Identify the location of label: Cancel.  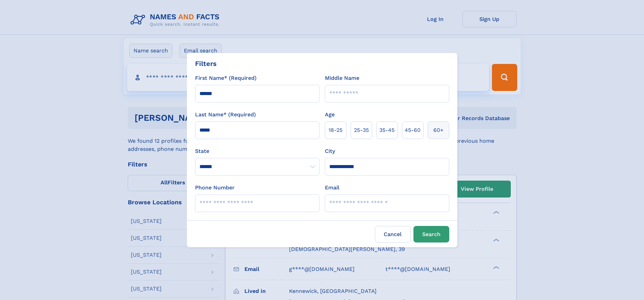
(393, 234).